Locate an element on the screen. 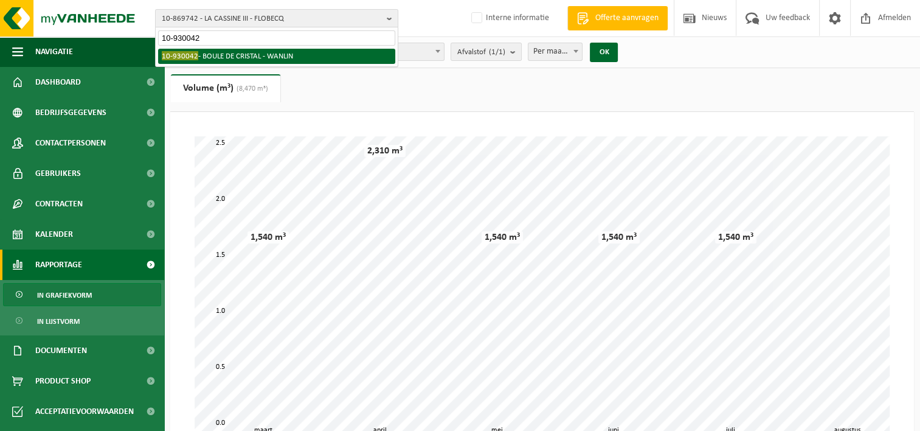  span: 10-869742 - LA CASSINE III - FLOBECQ is located at coordinates (272, 19).